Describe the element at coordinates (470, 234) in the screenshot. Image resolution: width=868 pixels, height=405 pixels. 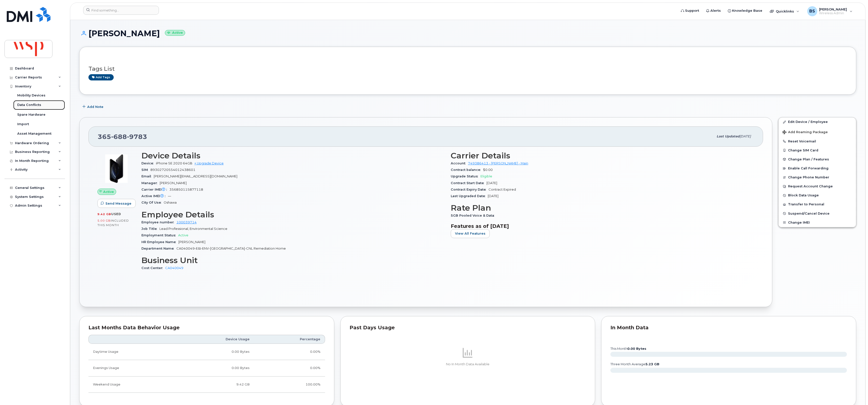
I see `button: View All Features` at that location.